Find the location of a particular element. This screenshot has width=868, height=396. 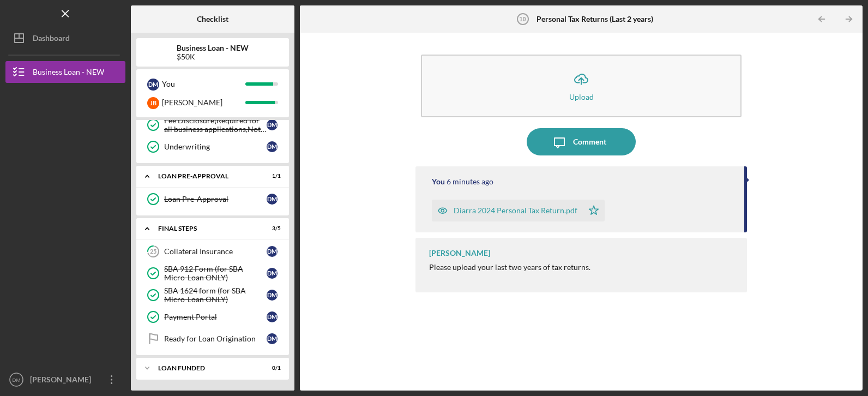

a: 25Collateral InsuranceDM is located at coordinates (213, 252).